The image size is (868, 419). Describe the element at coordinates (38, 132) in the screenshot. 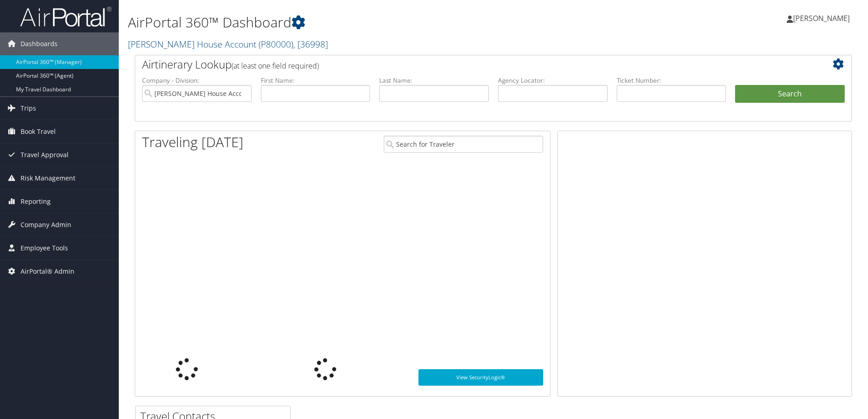

I see `span: Book Travel` at that location.